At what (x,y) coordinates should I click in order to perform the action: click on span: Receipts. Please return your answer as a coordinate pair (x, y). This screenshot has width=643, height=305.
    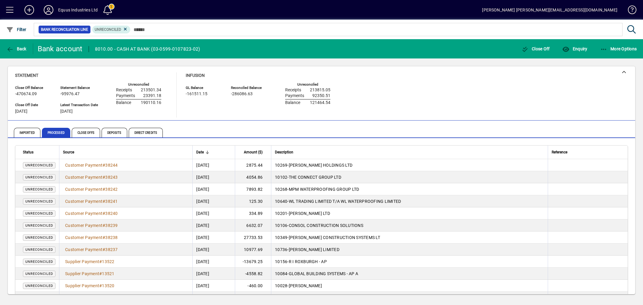
    Looking at the image, I should click on (124, 90).